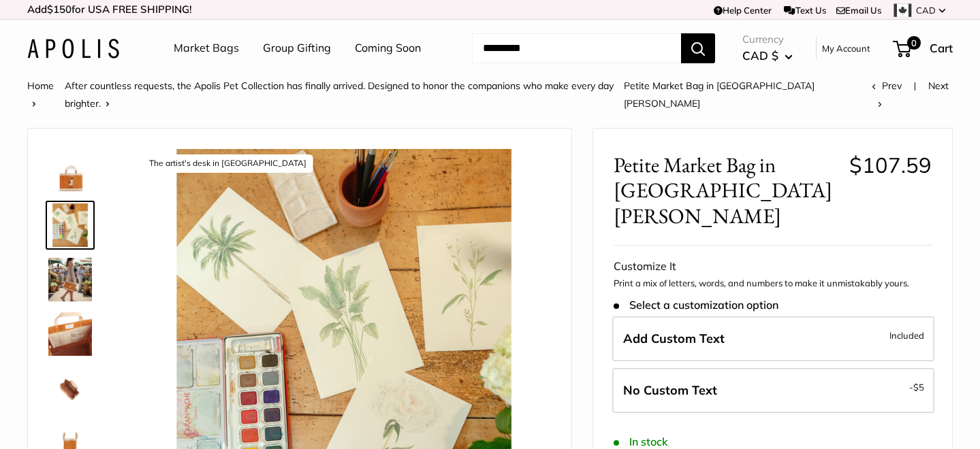  I want to click on span: $5, so click(919, 388).